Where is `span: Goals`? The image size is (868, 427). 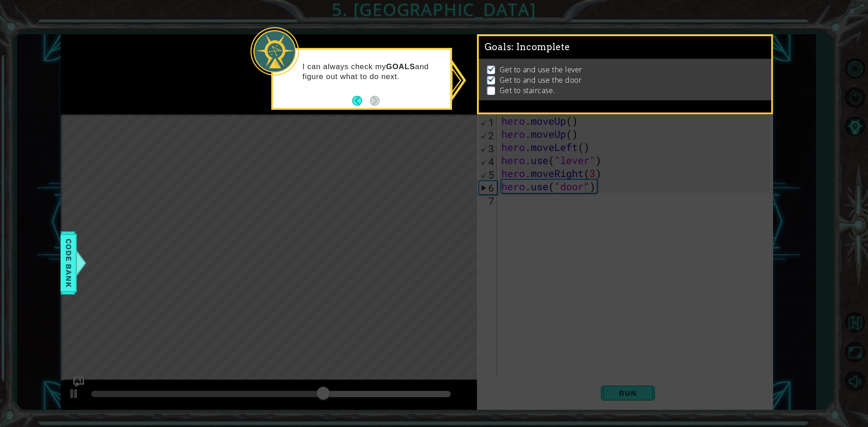
span: Goals is located at coordinates (527, 47).